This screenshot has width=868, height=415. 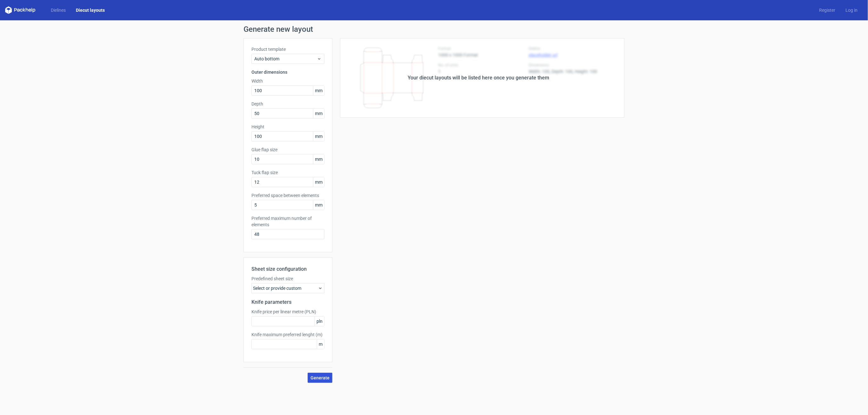 What do you see at coordinates (828, 10) in the screenshot?
I see `a: Register` at bounding box center [828, 10].